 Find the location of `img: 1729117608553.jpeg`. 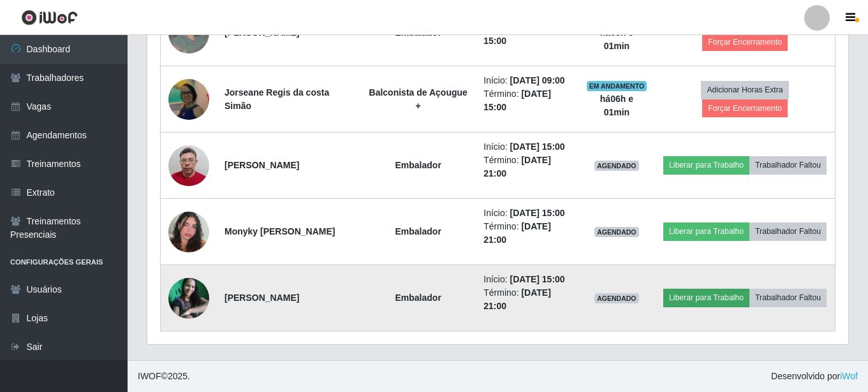

img: 1729117608553.jpeg is located at coordinates (189, 166).